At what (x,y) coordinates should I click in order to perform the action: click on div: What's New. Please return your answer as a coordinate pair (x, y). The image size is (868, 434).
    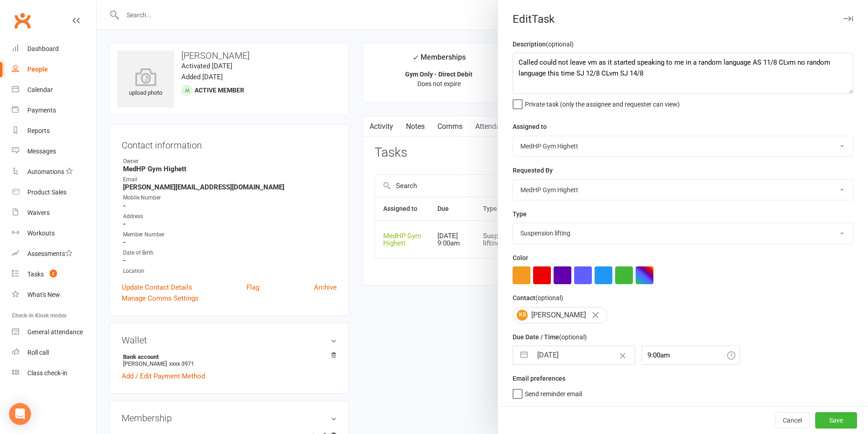
    Looking at the image, I should click on (44, 295).